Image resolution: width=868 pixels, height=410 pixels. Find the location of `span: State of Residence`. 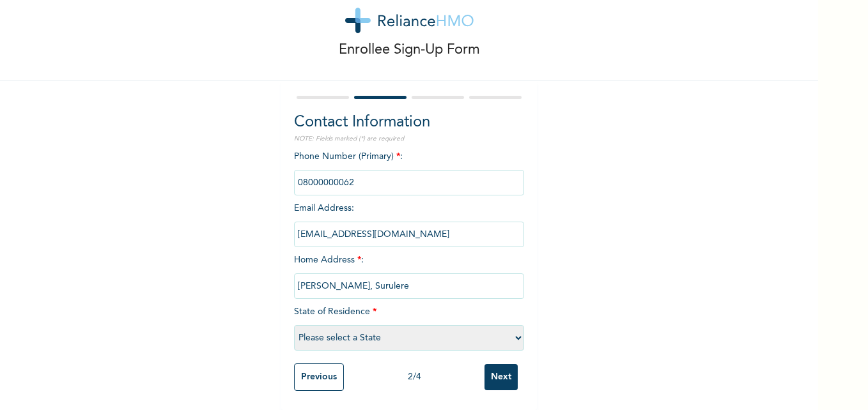

span: State of Residence is located at coordinates (409, 324).